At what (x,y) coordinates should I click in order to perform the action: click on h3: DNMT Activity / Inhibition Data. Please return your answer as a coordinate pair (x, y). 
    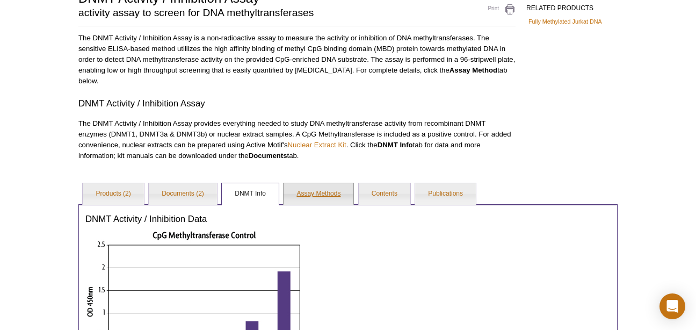
    Looking at the image, I should click on (348, 219).